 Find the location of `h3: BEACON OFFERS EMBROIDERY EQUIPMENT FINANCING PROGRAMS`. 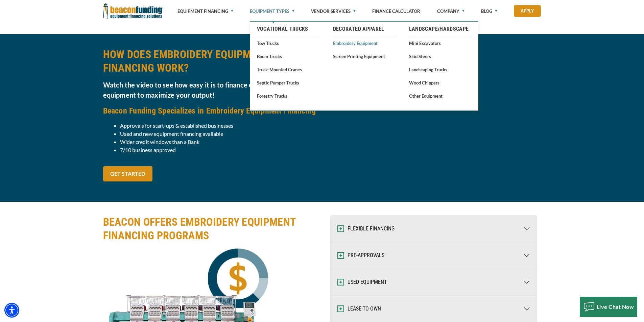

h3: BEACON OFFERS EMBROIDERY EQUIPMENT FINANCING PROGRAMS is located at coordinates (211, 229).